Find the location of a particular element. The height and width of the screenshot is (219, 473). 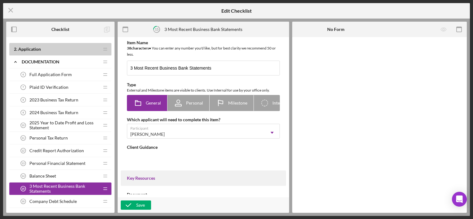

tspan: 7 is located at coordinates (23, 87).